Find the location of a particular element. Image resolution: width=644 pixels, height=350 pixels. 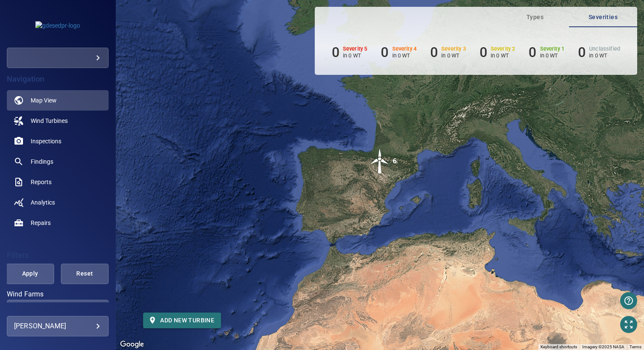

h6: Severity 1 is located at coordinates (552, 49).